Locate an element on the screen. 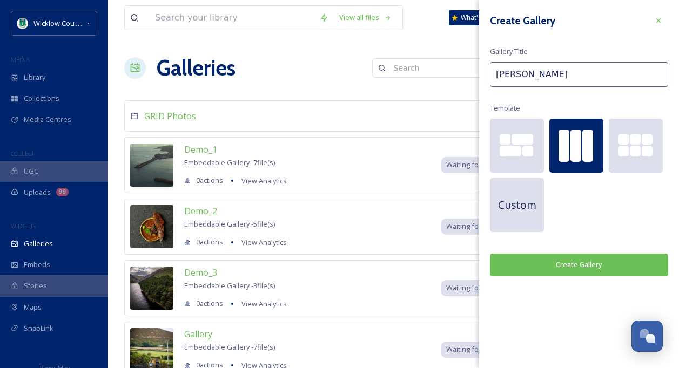 The height and width of the screenshot is (368, 679). span: Gallery is located at coordinates (198, 334).